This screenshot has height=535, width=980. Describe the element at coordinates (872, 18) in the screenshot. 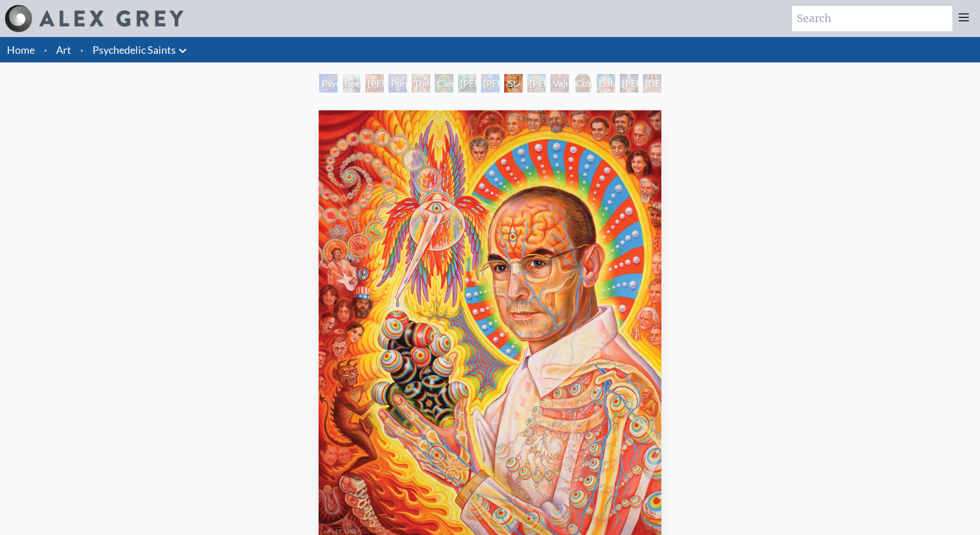

I see `input: Search` at that location.